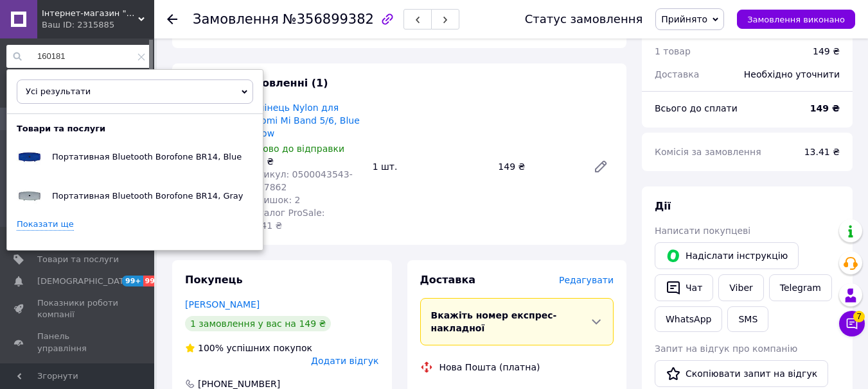 The width and height of the screenshot is (868, 389). Describe the element at coordinates (852, 324) in the screenshot. I see `button: Чат з покупцем7` at that location.